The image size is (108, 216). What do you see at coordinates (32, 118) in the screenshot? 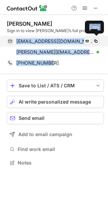
I see `span: Send email` at bounding box center [32, 118].